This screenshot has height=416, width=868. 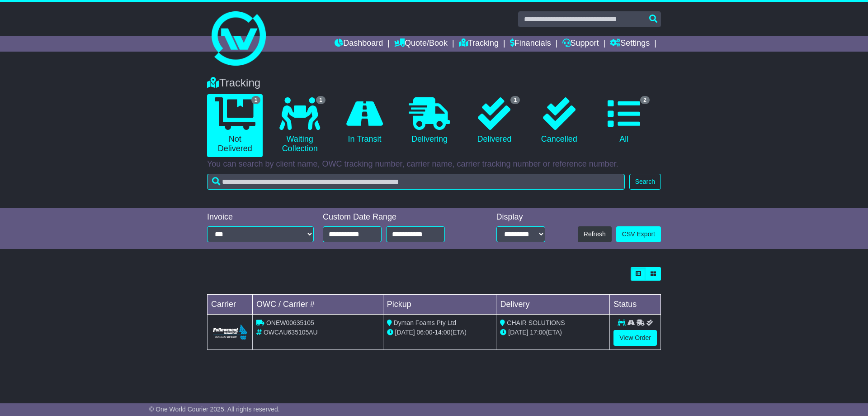 What do you see at coordinates (580, 44) in the screenshot?
I see `a: Support` at bounding box center [580, 44].